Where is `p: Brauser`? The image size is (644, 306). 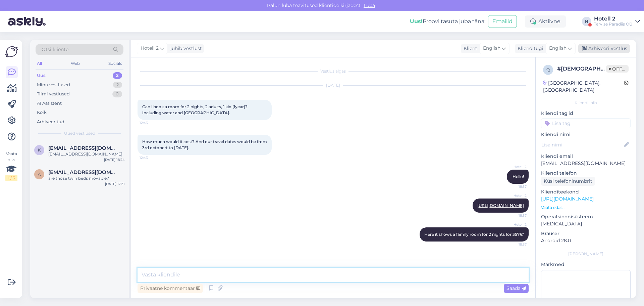
p: Brauser is located at coordinates (586, 234).